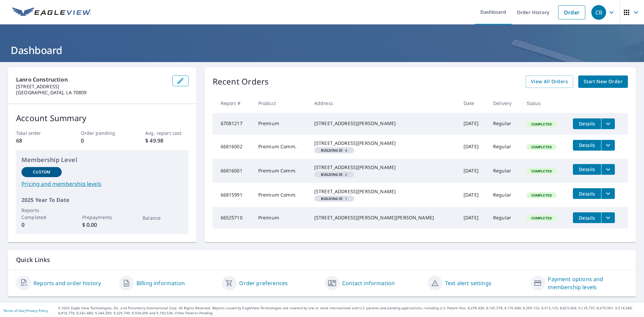 The height and width of the screenshot is (317, 644). Describe the element at coordinates (102, 200) in the screenshot. I see `p: 2025 Year To Date` at that location.